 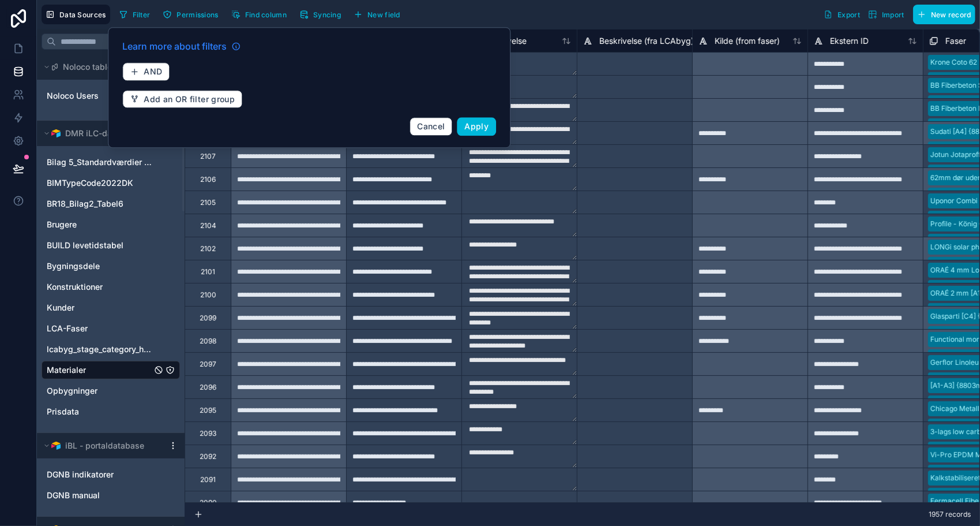 I want to click on div: 2101, so click(x=208, y=272).